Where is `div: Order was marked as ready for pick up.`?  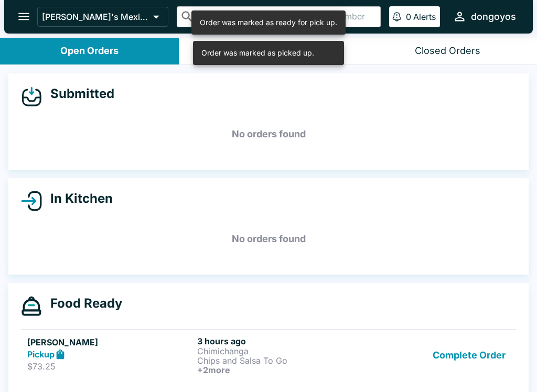 div: Order was marked as ready for pick up. is located at coordinates (268, 22).